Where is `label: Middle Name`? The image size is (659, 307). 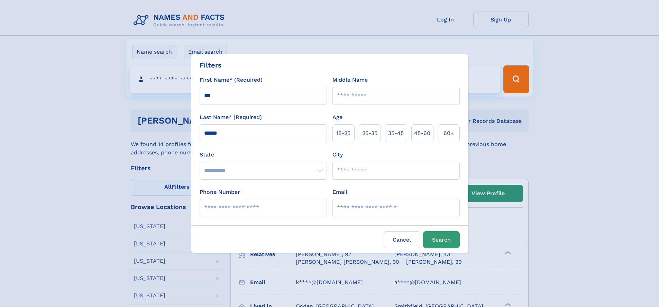
label: Middle Name is located at coordinates (350, 80).